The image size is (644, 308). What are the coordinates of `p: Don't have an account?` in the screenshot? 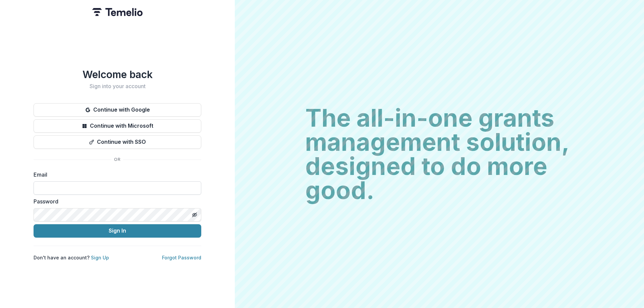 It's located at (71, 257).